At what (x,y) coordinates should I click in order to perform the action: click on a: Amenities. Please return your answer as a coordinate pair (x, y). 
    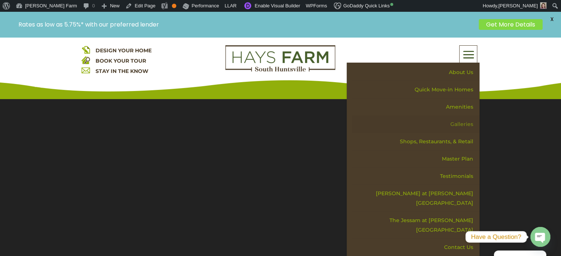
    Looking at the image, I should click on (416, 107).